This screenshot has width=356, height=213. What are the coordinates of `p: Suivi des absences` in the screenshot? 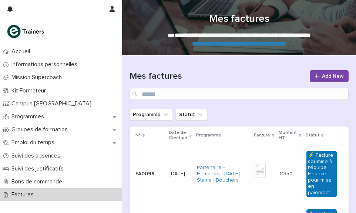 It's located at (37, 156).